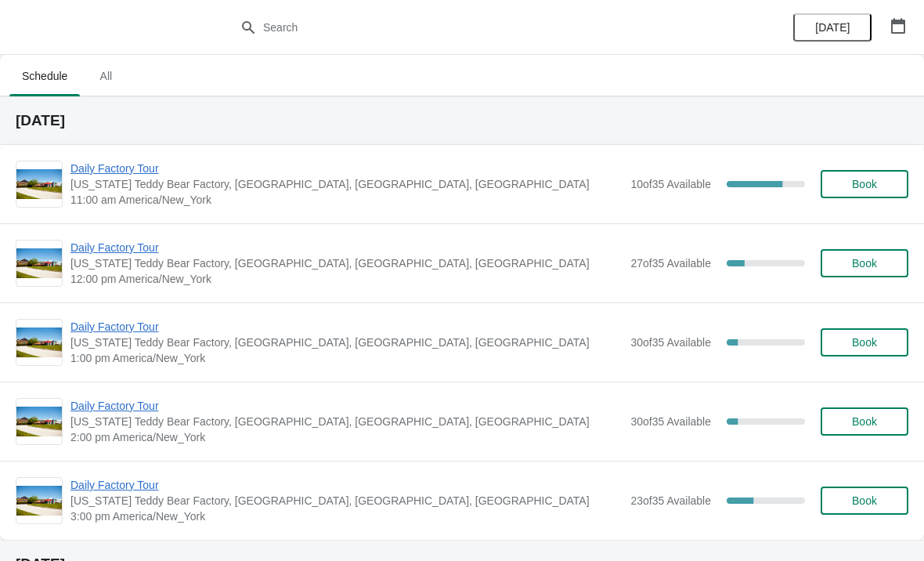  I want to click on img: Daily Factory Tour | Vermont Teddy Bear Factory, Shelburne Road, Shelburne, VT, USA | 12:00 pm Am..., so click(39, 264).